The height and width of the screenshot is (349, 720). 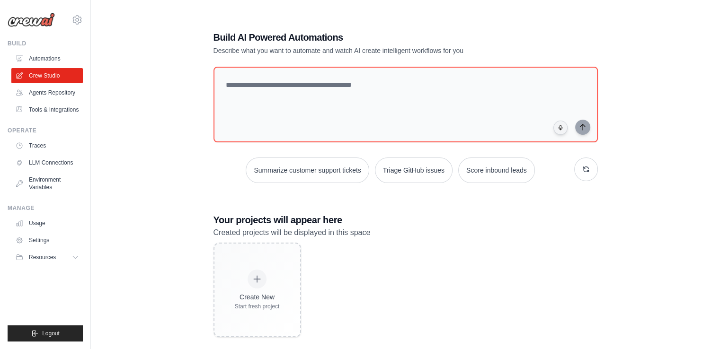 I want to click on button: Resources, so click(x=47, y=257).